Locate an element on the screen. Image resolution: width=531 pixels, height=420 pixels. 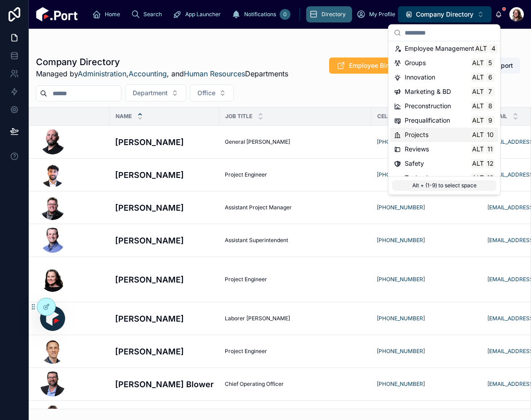
a: Directory is located at coordinates (329, 14).